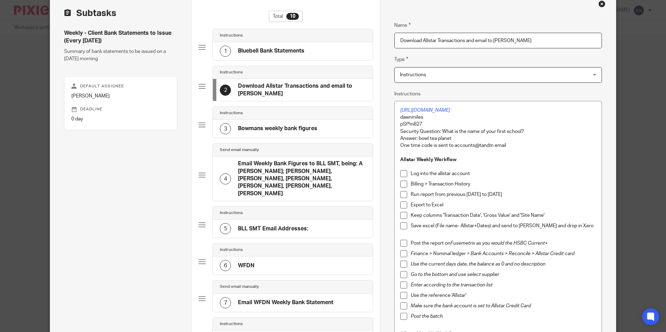 The width and height of the screenshot is (666, 332). I want to click on div: 4, so click(225, 179).